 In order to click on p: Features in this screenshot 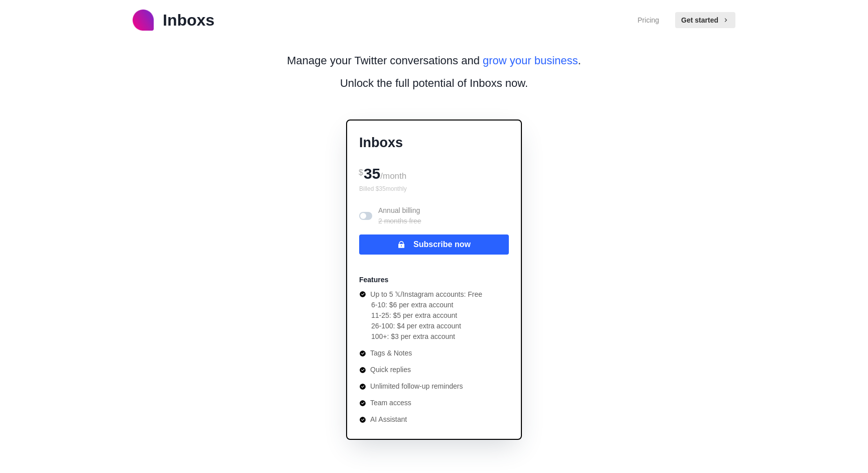, I will do `click(373, 280)`.